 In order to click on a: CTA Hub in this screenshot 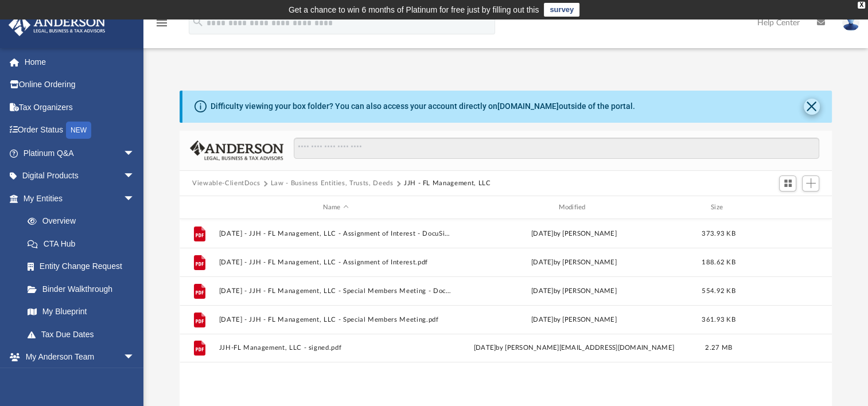, I will do `click(84, 243)`.